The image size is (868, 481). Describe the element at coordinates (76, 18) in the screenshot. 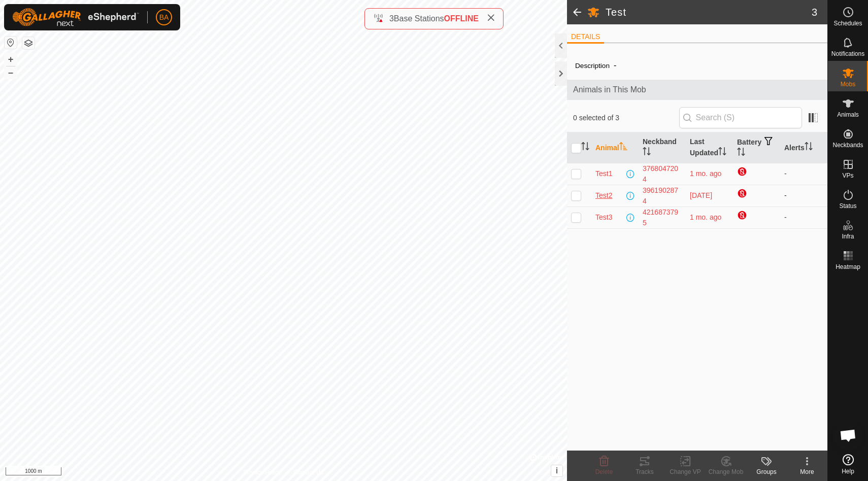

I see `img: Gallagher Logo` at that location.